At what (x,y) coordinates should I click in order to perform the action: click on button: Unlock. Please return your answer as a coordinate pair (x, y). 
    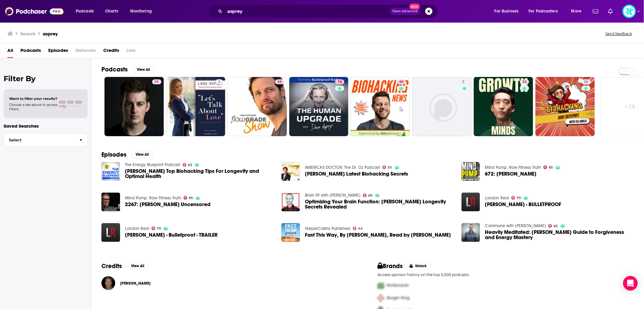
    Looking at the image, I should click on (418, 266).